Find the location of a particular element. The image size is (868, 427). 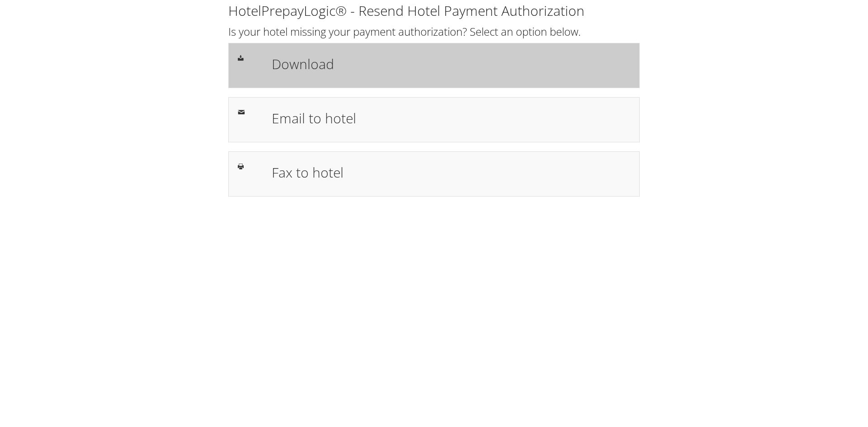

a: Fax to hotel is located at coordinates (434, 174).